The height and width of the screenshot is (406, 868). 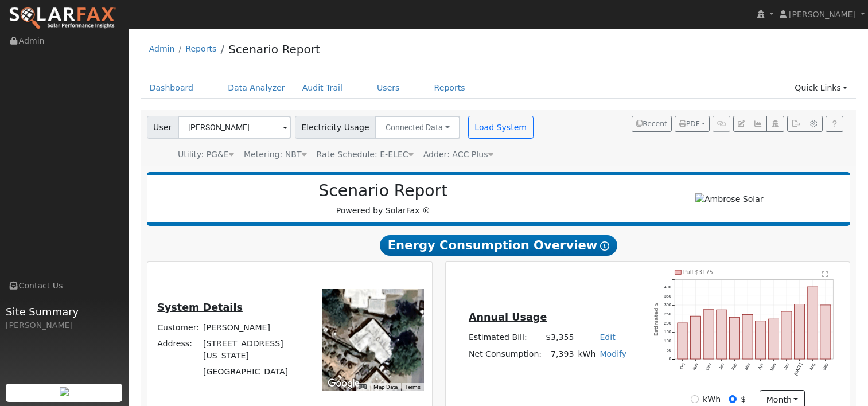 I want to click on a: Scenario Report, so click(x=275, y=50).